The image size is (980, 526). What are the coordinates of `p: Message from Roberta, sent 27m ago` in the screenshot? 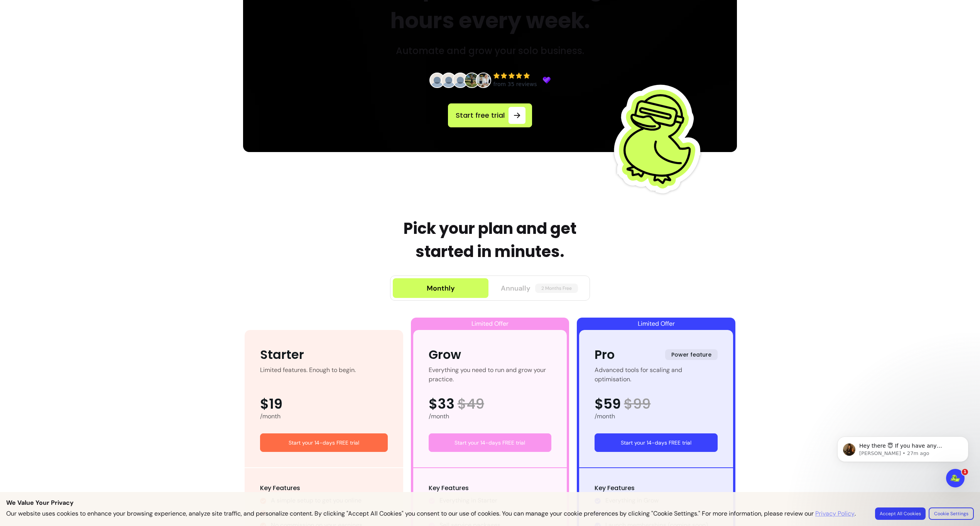 It's located at (83, 33).